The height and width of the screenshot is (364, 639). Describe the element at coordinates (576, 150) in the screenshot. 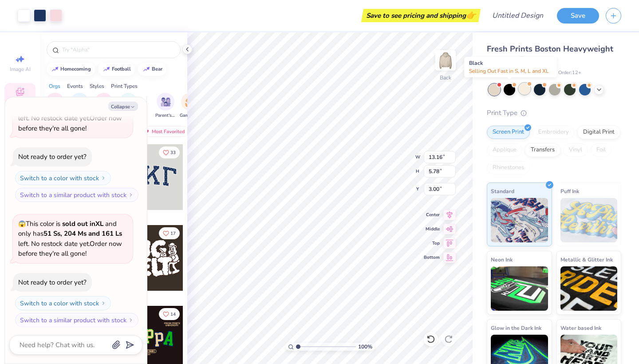

I see `div: Vinyl` at that location.